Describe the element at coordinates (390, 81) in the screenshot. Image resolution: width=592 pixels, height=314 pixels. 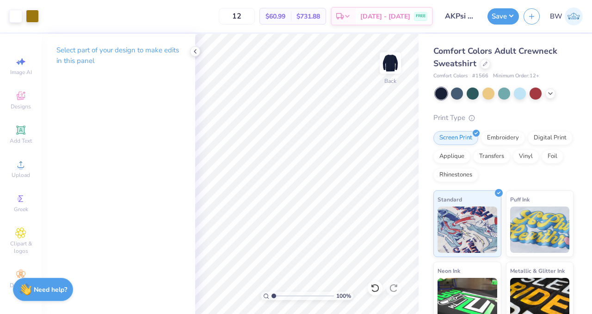
I see `div: Back` at that location.